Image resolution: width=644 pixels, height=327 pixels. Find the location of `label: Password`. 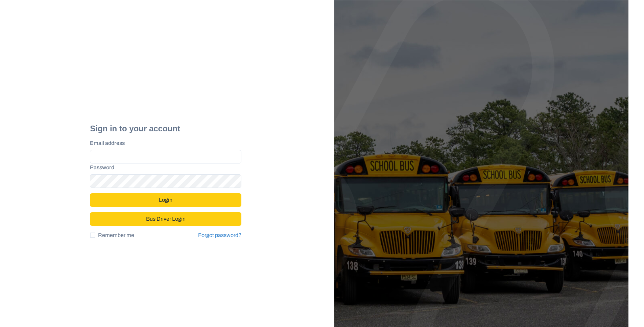

label: Password is located at coordinates (163, 168).